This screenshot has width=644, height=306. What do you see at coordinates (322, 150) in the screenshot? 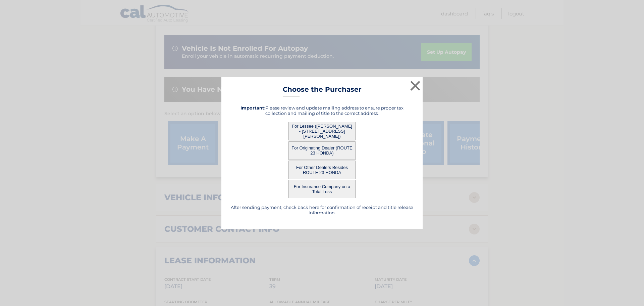
I see `button: For Originating Dealer (ROUTE 23 HONDA)` at bounding box center [322, 150].